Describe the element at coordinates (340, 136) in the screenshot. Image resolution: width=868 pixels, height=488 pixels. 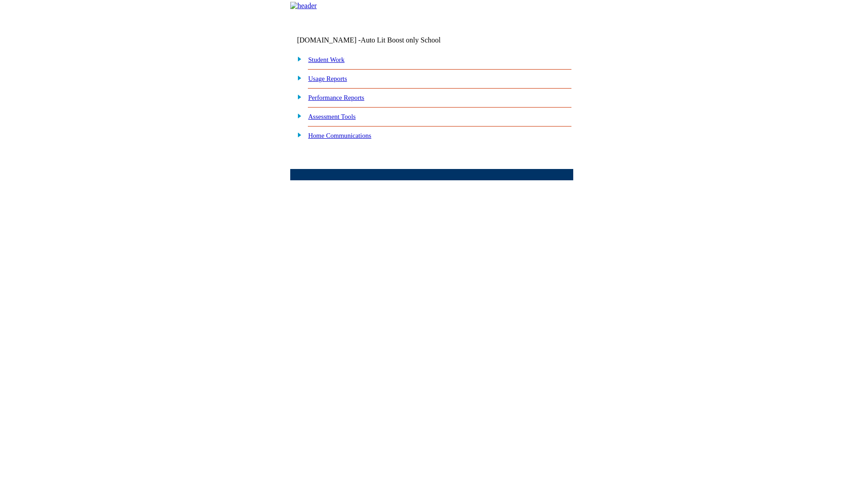
I see `a: Home Communications` at that location.